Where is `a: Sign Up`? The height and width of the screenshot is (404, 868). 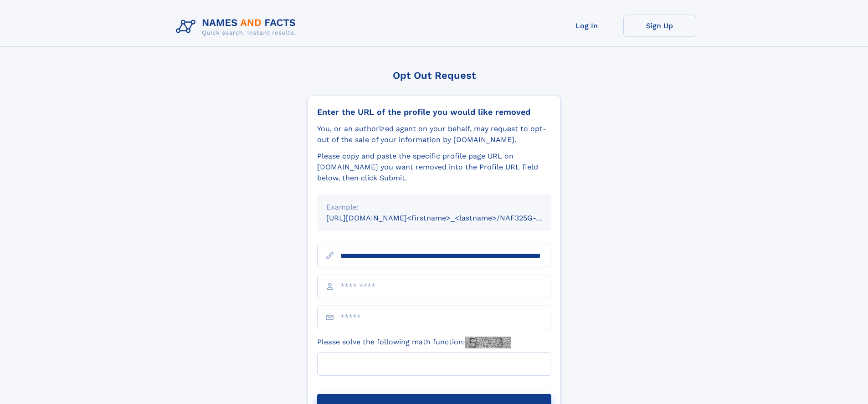
a: Sign Up is located at coordinates (659, 25).